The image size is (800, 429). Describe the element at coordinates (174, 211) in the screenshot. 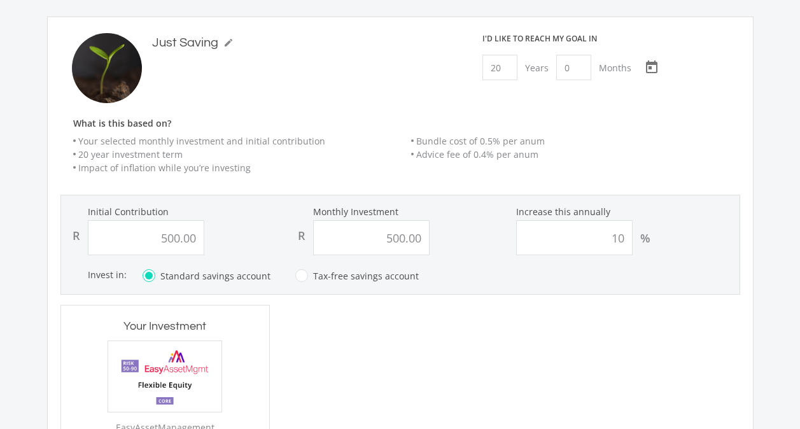

I see `label: Initial Contribution` at that location.